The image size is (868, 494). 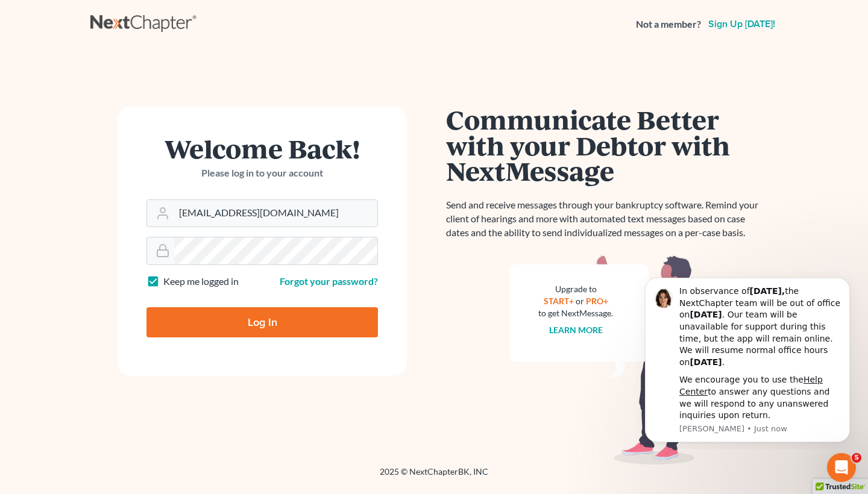 I want to click on p: Message from Emma, sent Just now, so click(x=133, y=158).